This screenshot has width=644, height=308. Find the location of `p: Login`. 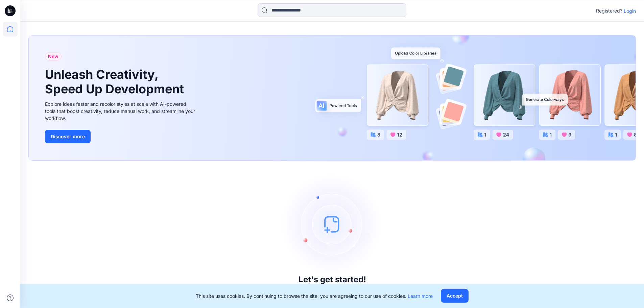

p: Login is located at coordinates (630, 11).